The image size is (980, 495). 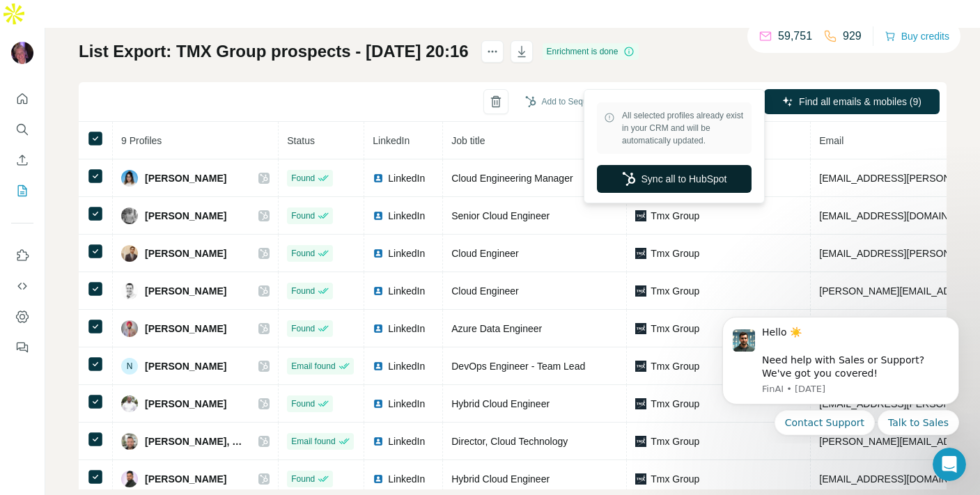 What do you see at coordinates (22, 160) in the screenshot?
I see `button: Enrich CSV` at bounding box center [22, 160].